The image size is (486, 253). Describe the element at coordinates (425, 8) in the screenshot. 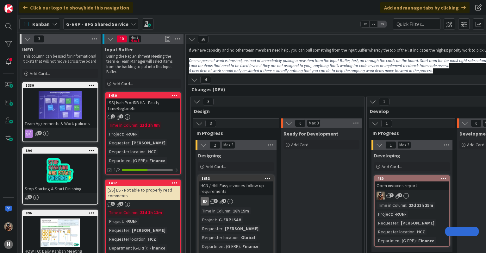

I see `div: Add and manage tabs by clicking` at that location.